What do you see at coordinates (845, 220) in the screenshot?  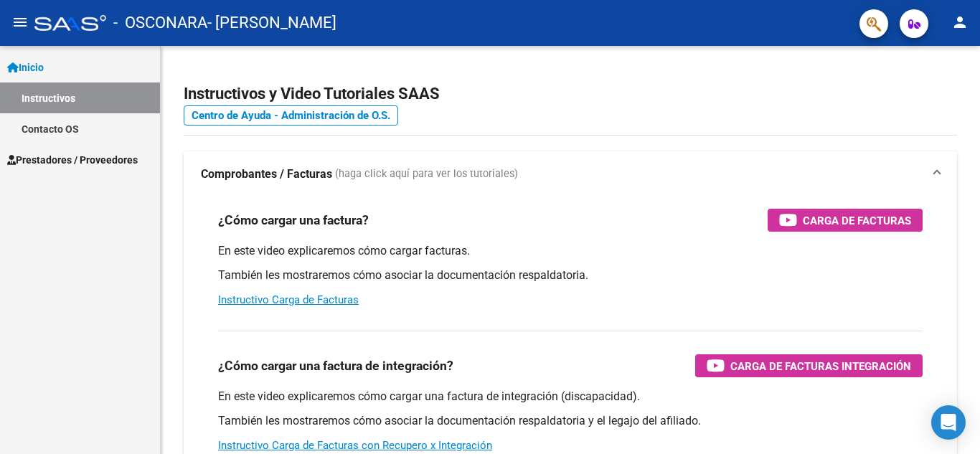 I see `button: Carga de Facturas` at bounding box center [845, 220].